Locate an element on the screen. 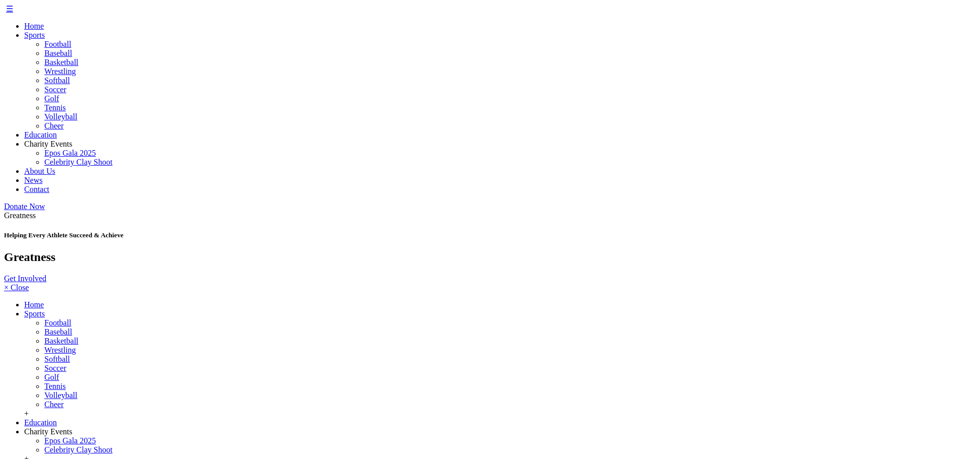  h5: Helping Every Athlete Succeed & Achieve is located at coordinates (480, 235).